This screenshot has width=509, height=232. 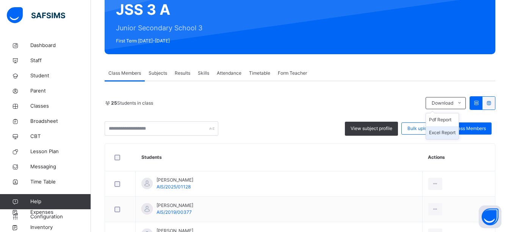 I want to click on span: CBT, so click(x=61, y=136).